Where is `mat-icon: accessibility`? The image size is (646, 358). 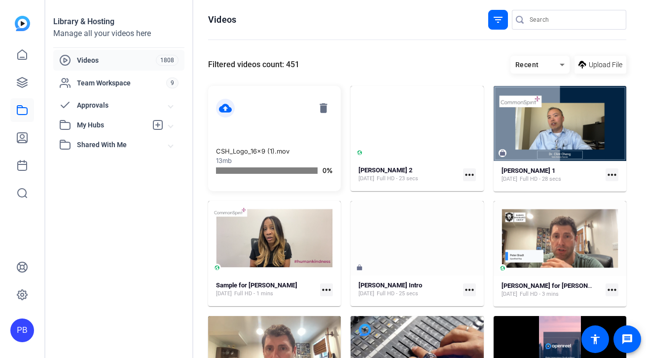
mat-icon: accessibility is located at coordinates (595, 339).